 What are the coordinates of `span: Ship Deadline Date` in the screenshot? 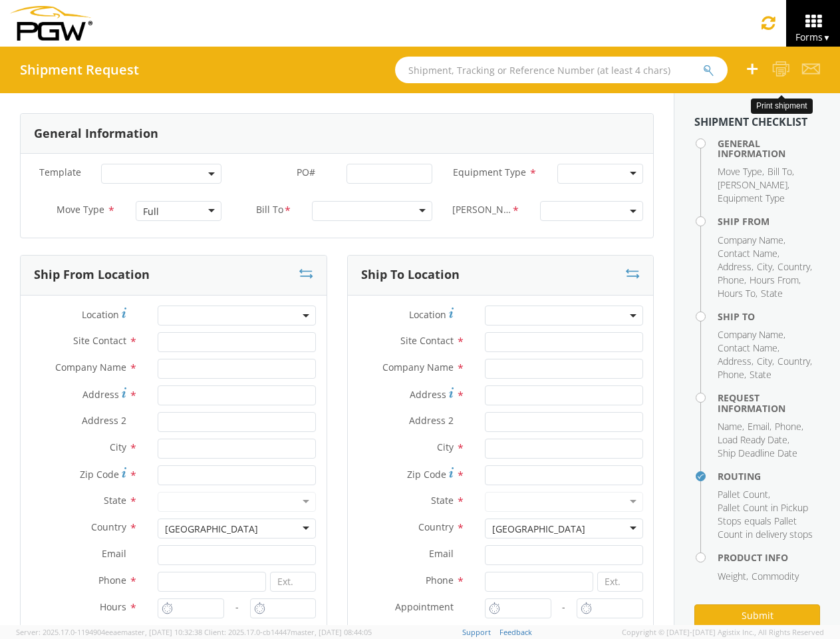 It's located at (757, 452).